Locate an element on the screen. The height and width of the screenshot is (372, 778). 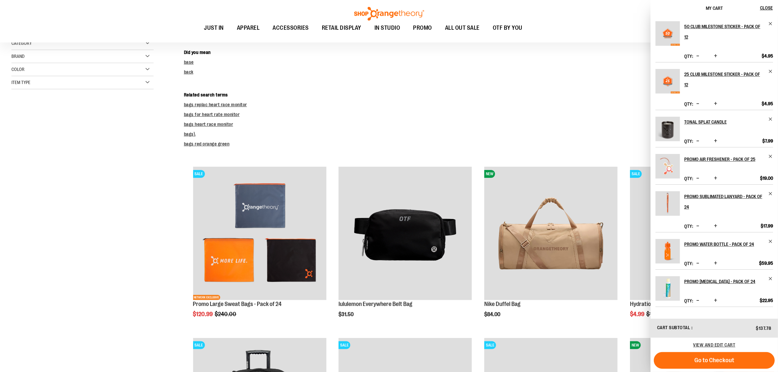
img: Product image for Large Sweat Bags - Pack of 24 is located at coordinates (260, 233).